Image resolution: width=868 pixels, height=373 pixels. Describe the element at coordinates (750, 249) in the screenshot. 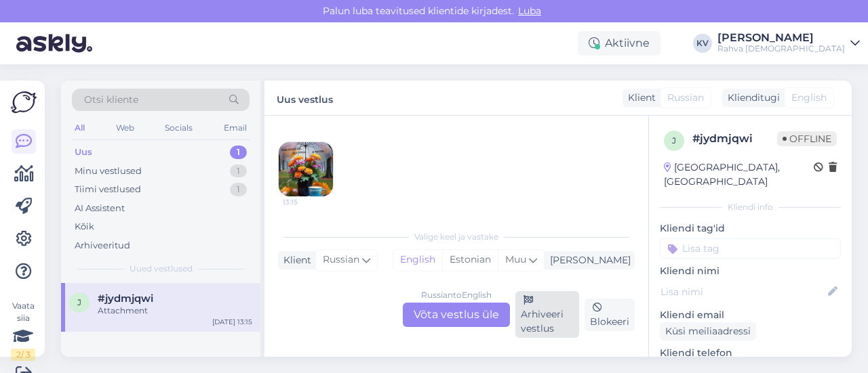

I see `input: Lisa tag` at that location.